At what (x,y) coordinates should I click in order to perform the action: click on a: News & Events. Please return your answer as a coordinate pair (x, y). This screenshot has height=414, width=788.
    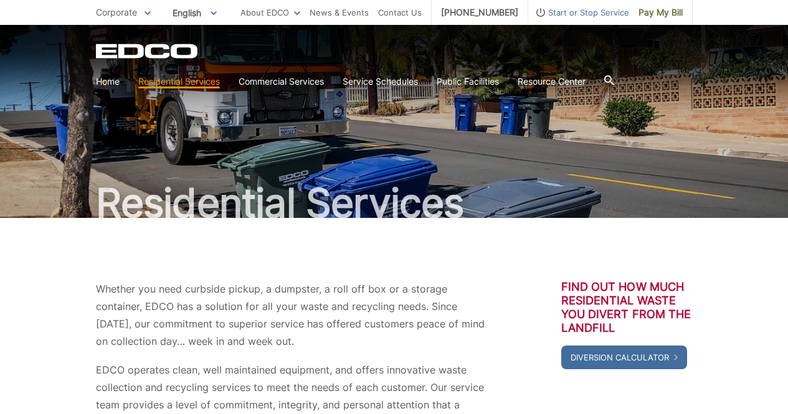
    Looking at the image, I should click on (339, 12).